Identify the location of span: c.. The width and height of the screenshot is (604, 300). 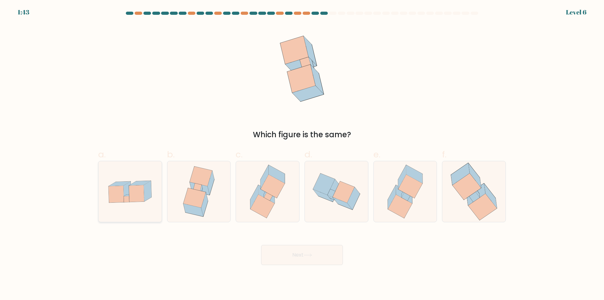
(239, 154).